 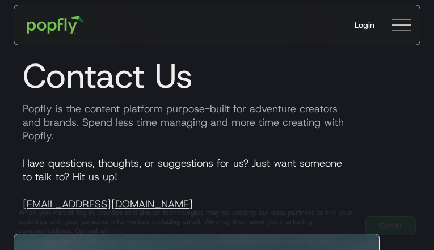 I want to click on p: Have questions, thoughts, or suggestions for us? Just want someone to talk to? Hit us up!, so click(x=217, y=184).